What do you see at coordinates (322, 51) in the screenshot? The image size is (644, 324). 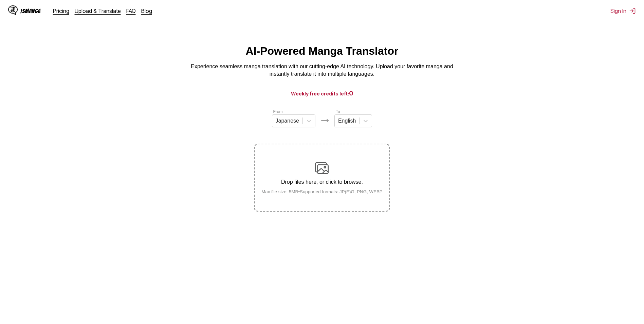 I see `h1: AI-Powered Manga Translator` at bounding box center [322, 51].